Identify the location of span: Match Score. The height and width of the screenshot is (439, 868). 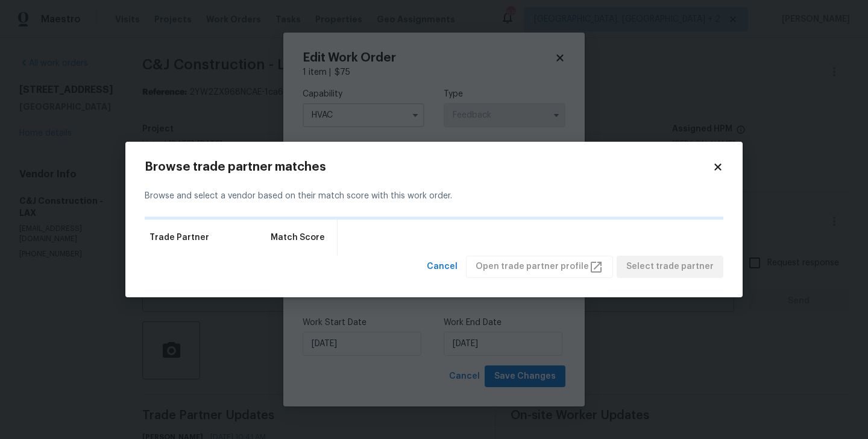
(298, 237).